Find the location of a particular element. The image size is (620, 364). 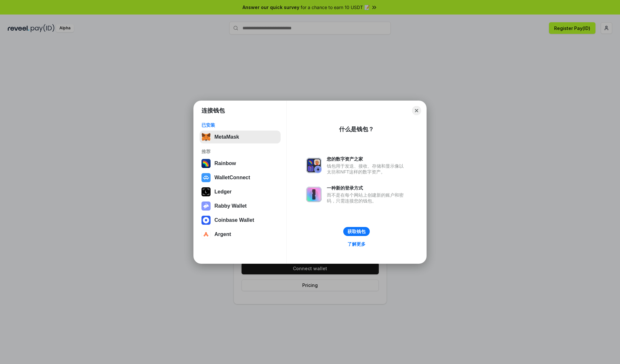

div: 已安装 is located at coordinates (240, 125).